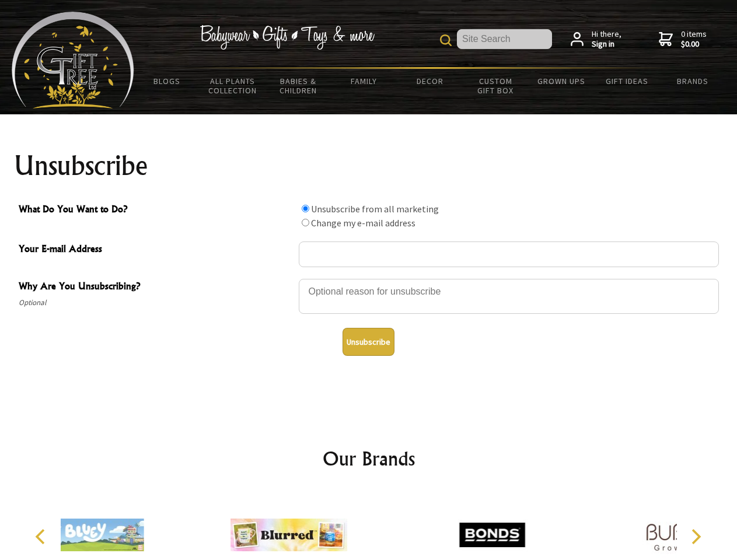 The height and width of the screenshot is (560, 737). I want to click on span: 0 items, so click(693, 39).